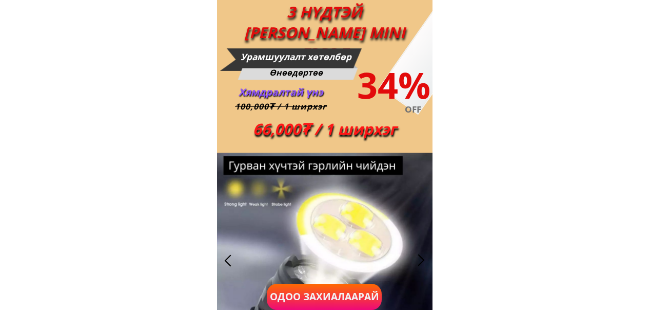 The width and height of the screenshot is (649, 310). What do you see at coordinates (281, 92) in the screenshot?
I see `div: Хямдралтай үнэ` at bounding box center [281, 92].